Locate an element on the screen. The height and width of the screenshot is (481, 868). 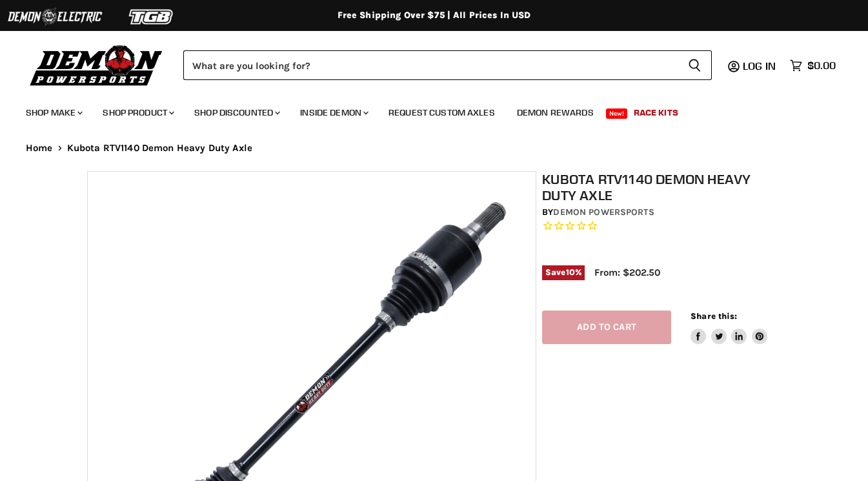
a: Demon Powersports is located at coordinates (603, 212).